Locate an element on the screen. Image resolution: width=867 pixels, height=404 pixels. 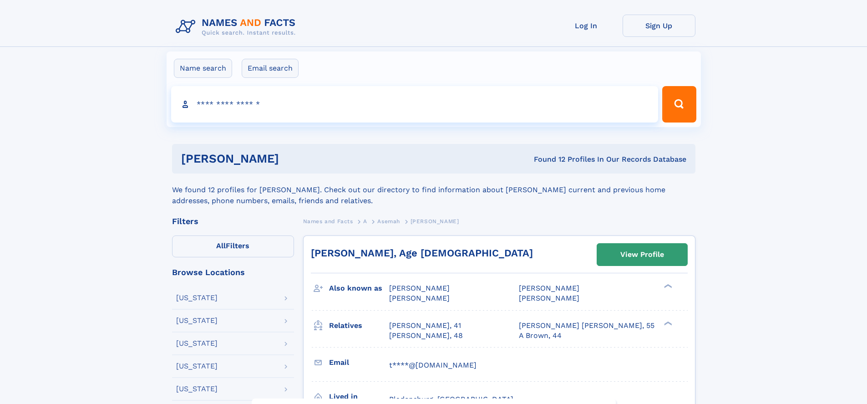
label: Email search is located at coordinates (270, 68).